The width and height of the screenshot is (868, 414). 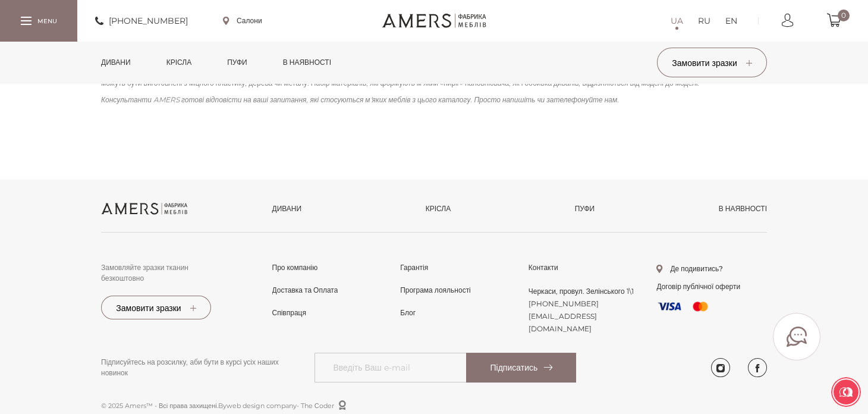 What do you see at coordinates (720, 368) in the screenshot?
I see `a: instagram` at bounding box center [720, 368].